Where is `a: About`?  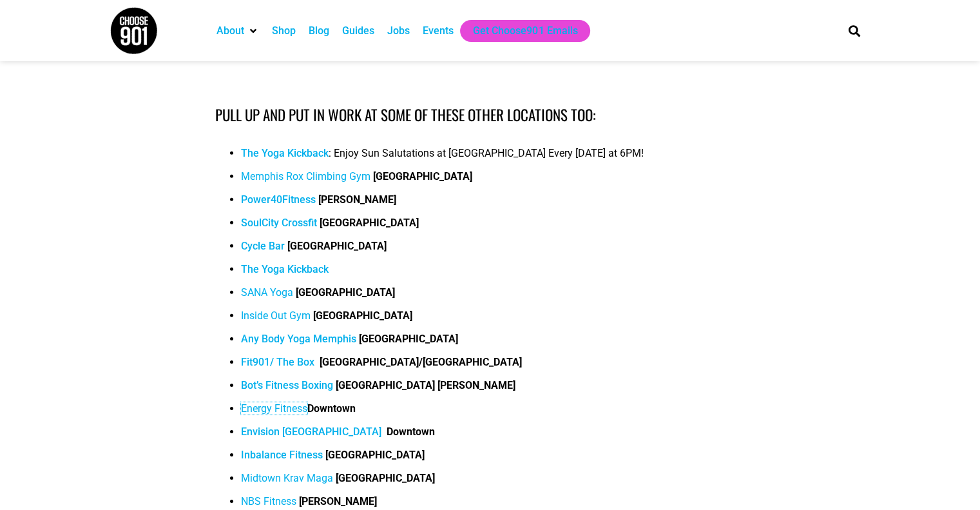
a: About is located at coordinates (230, 31).